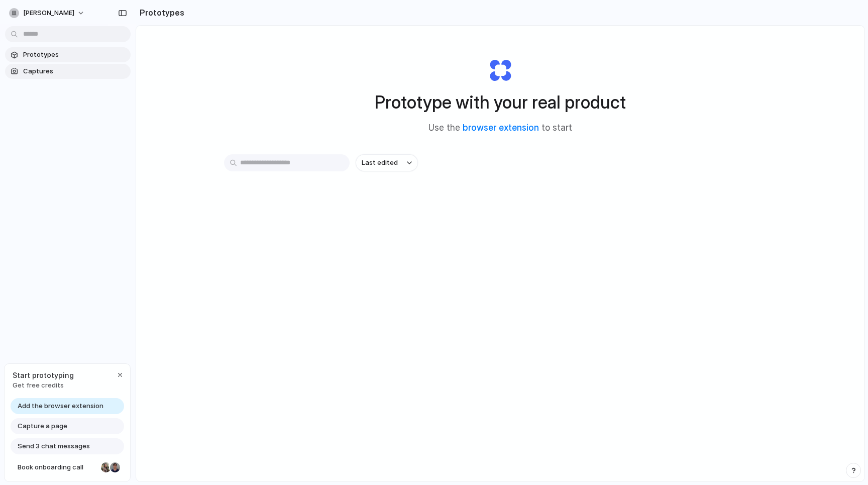 The width and height of the screenshot is (868, 485). I want to click on a: Prototypes, so click(68, 55).